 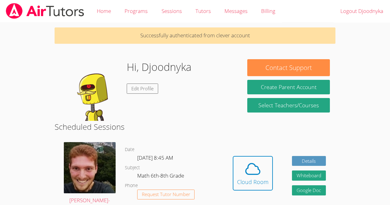 What do you see at coordinates (159, 67) in the screenshot?
I see `h1: Hi, Djoodnyka` at bounding box center [159, 67].